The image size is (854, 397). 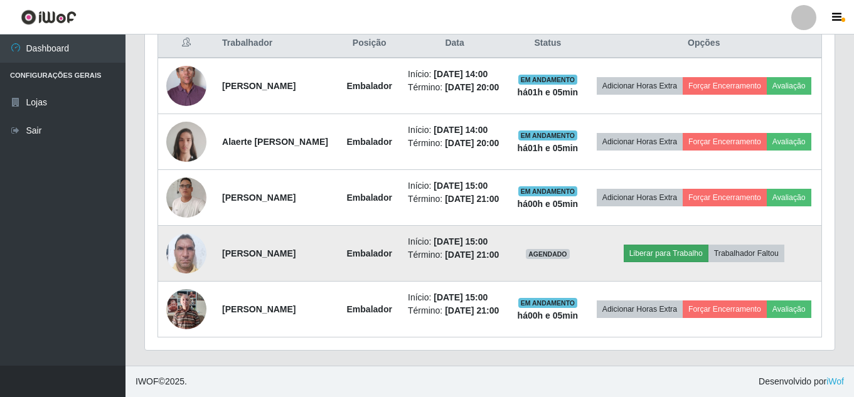 I want to click on th: Status, so click(x=547, y=43).